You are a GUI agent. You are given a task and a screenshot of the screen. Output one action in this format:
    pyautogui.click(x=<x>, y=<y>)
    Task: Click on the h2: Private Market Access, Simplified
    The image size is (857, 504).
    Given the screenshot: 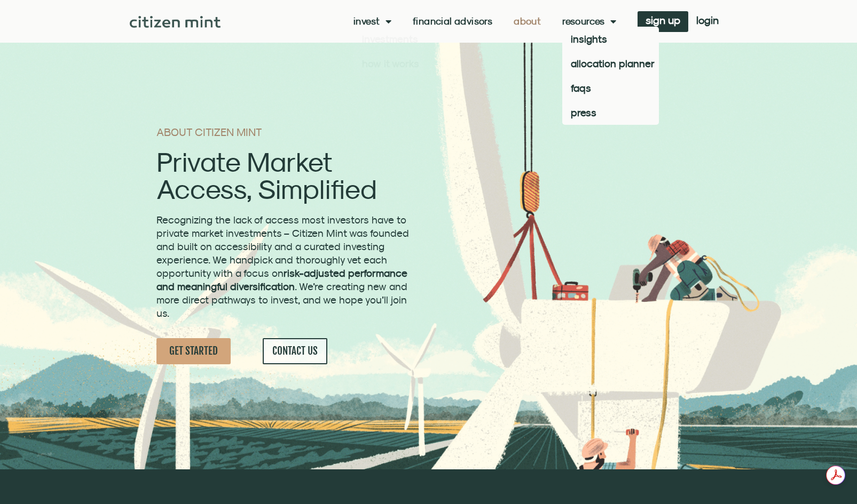 What is the action you would take?
    pyautogui.click(x=284, y=176)
    